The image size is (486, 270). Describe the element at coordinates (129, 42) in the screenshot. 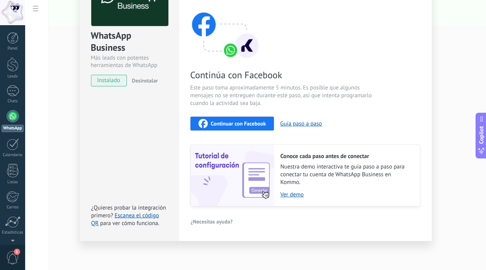

I see `div: WhatsApp Business` at that location.